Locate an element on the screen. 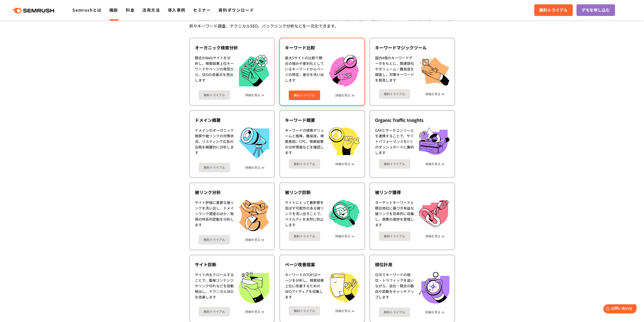 The image size is (644, 322). div: 競合のWebサイトを分析し、検索結果上位キーワードやページの発見から、SEOの改善点を見出します is located at coordinates (214, 71).